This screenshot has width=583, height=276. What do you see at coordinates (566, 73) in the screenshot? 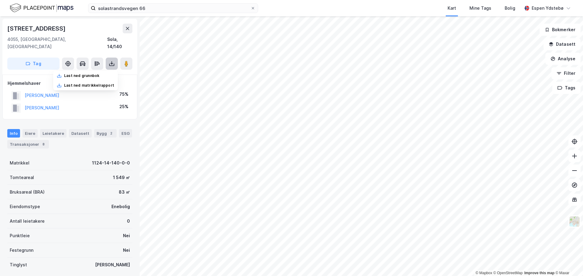
I see `button: Filter` at bounding box center [566, 73].